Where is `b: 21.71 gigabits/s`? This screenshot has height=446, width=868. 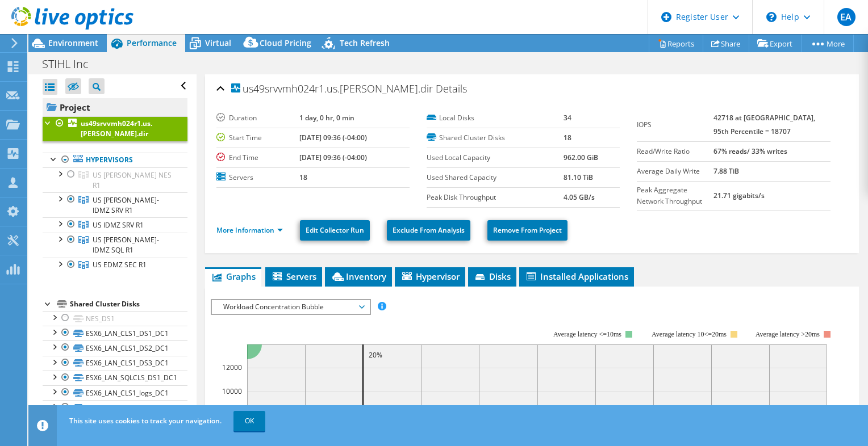
b: 21.71 gigabits/s is located at coordinates (740, 196).